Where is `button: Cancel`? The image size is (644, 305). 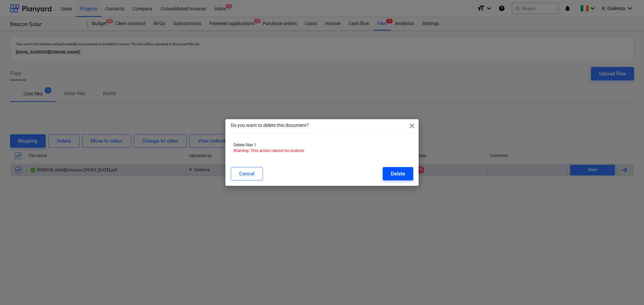
button: Cancel is located at coordinates (247, 174).